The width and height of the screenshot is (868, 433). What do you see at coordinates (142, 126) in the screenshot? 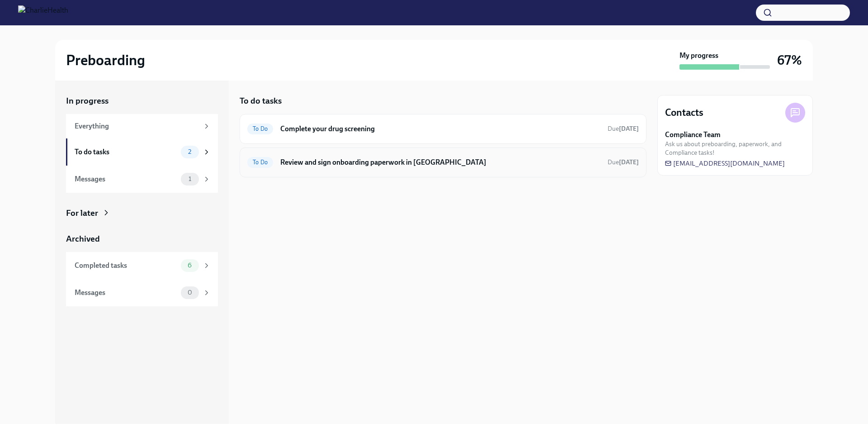
I see `a: Everything` at bounding box center [142, 126].